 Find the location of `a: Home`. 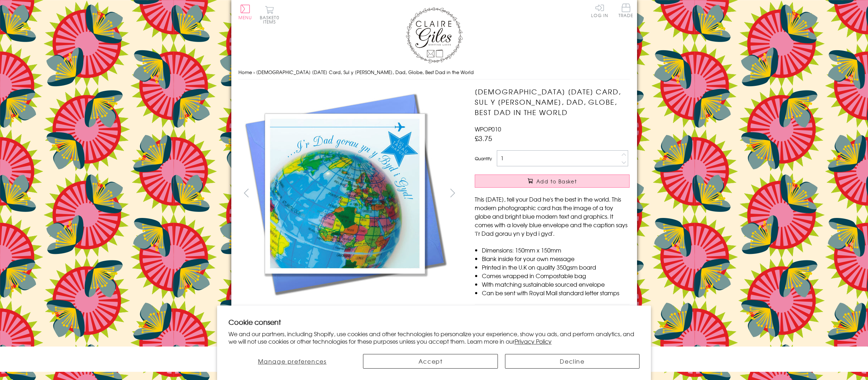

a: Home is located at coordinates (245, 72).